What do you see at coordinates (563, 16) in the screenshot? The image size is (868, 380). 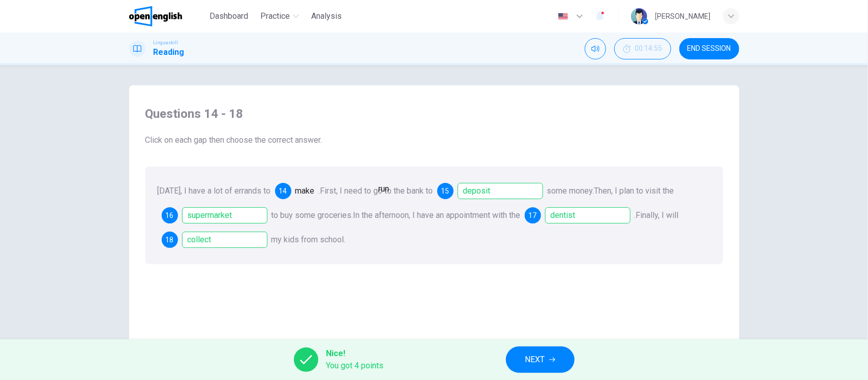 I see `img: en` at bounding box center [563, 16].